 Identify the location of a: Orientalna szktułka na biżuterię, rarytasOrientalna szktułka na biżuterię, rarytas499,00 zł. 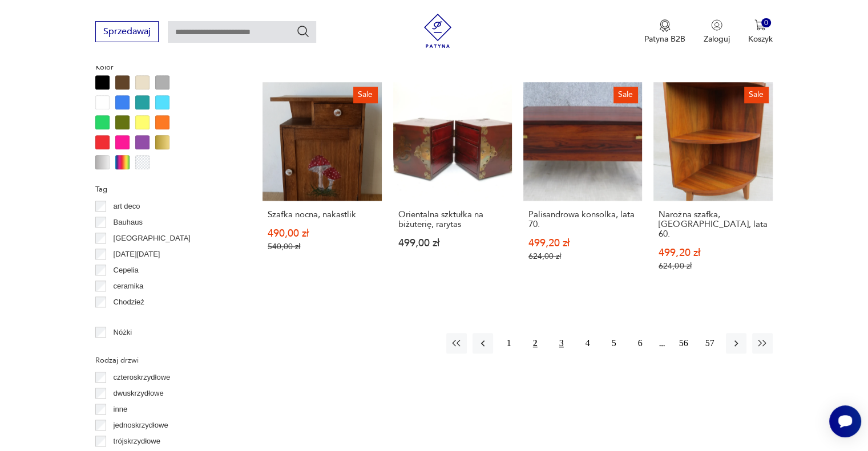
(452, 187).